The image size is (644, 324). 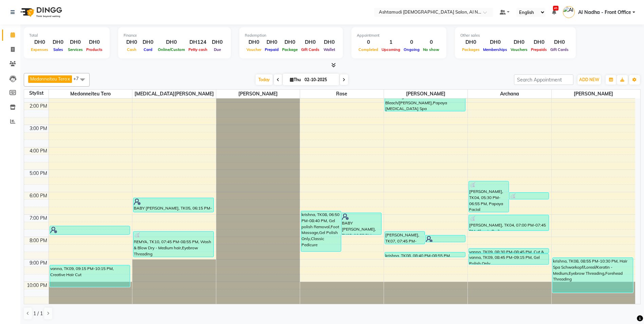 What do you see at coordinates (411, 49) in the screenshot?
I see `span: Ongoing` at bounding box center [411, 49].